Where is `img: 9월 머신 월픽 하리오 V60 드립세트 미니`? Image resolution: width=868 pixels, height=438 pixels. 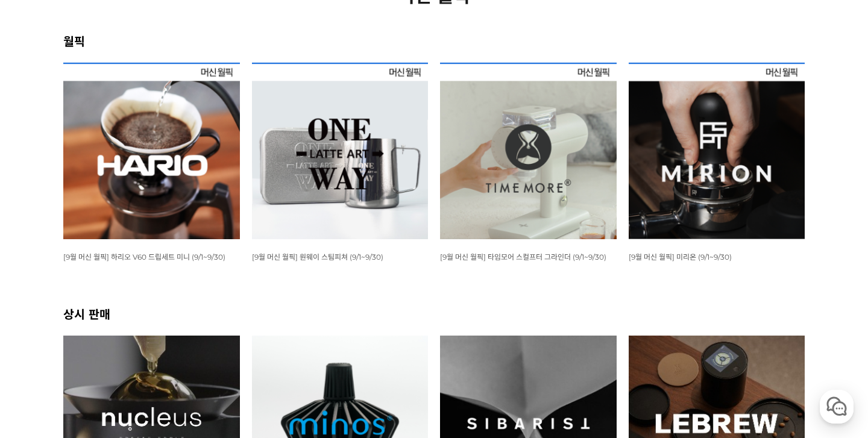
img: 9월 머신 월픽 하리오 V60 드립세트 미니 is located at coordinates (151, 151).